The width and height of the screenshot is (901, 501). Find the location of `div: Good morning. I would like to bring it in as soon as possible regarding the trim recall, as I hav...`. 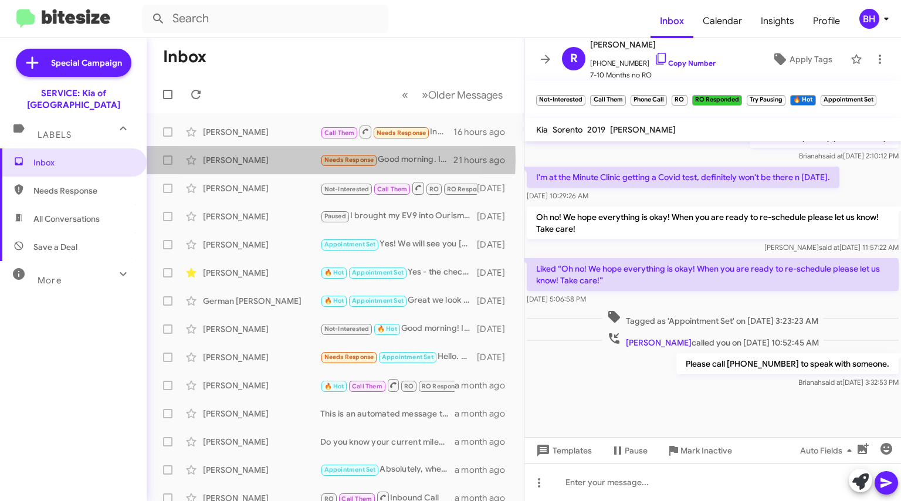

div: Good morning. I would like to bring it in as soon as possible regarding the trim recall, as I hav... is located at coordinates (387, 160).